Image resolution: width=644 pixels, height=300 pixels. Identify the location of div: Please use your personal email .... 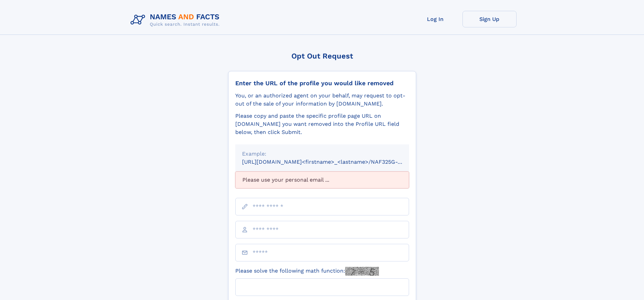
(322, 180).